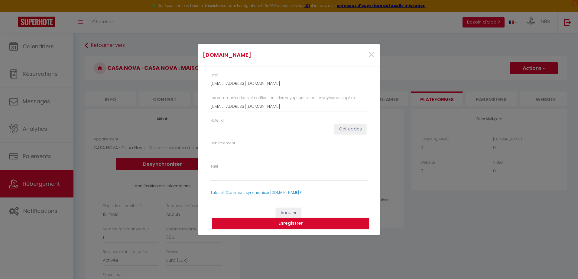 The image size is (578, 279). Describe the element at coordinates (214, 166) in the screenshot. I see `label: Tarif` at that location.